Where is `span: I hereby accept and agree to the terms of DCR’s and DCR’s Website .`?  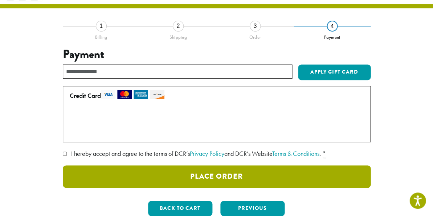
span: I hereby accept and agree to the terms of DCR’s and DCR’s Website . is located at coordinates (196, 154).